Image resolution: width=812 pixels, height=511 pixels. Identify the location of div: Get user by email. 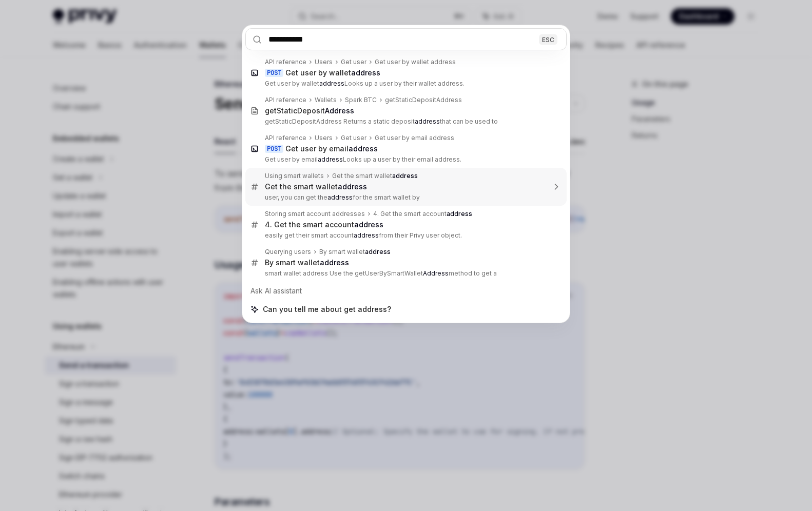
(332, 149).